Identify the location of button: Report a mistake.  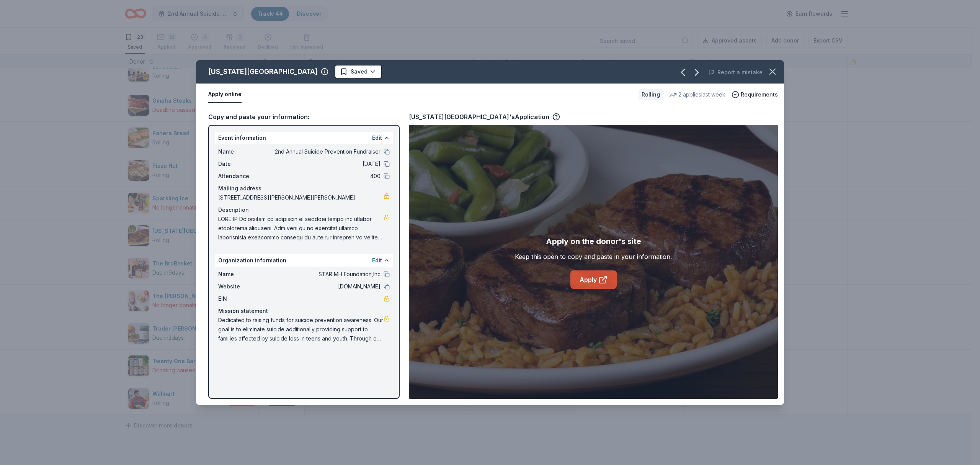
(735, 72).